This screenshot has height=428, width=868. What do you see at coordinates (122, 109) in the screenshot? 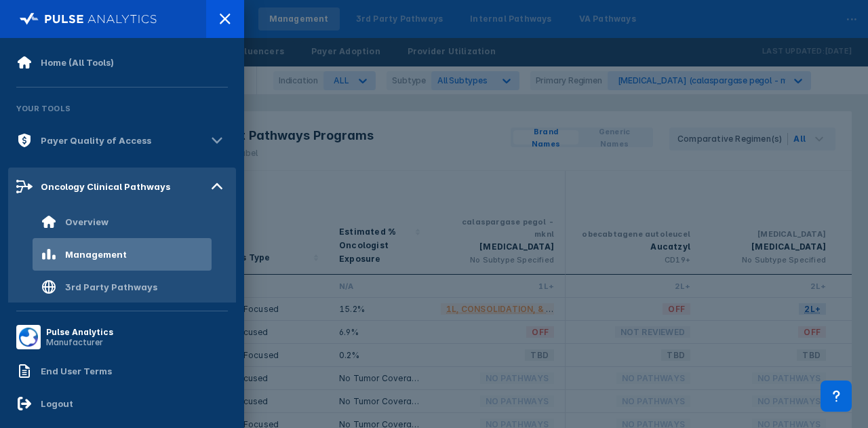
I see `div: Your Tools` at bounding box center [122, 109].